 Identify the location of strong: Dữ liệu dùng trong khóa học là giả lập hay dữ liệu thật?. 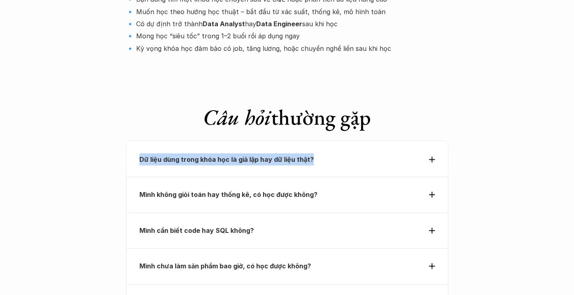
(226, 159).